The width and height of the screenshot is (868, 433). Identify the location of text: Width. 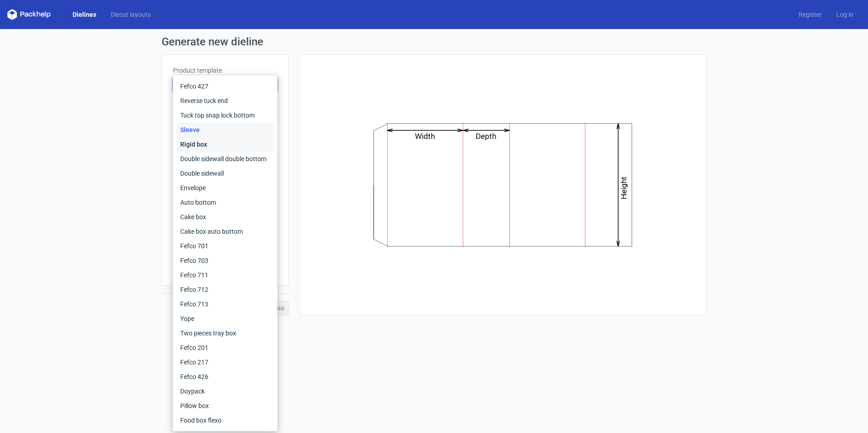
(425, 136).